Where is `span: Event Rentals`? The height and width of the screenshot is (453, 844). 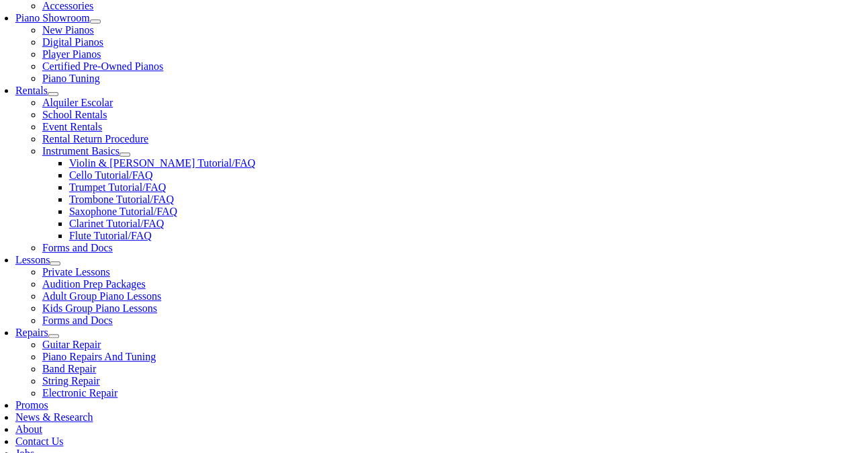
span: Event Rentals is located at coordinates (72, 126).